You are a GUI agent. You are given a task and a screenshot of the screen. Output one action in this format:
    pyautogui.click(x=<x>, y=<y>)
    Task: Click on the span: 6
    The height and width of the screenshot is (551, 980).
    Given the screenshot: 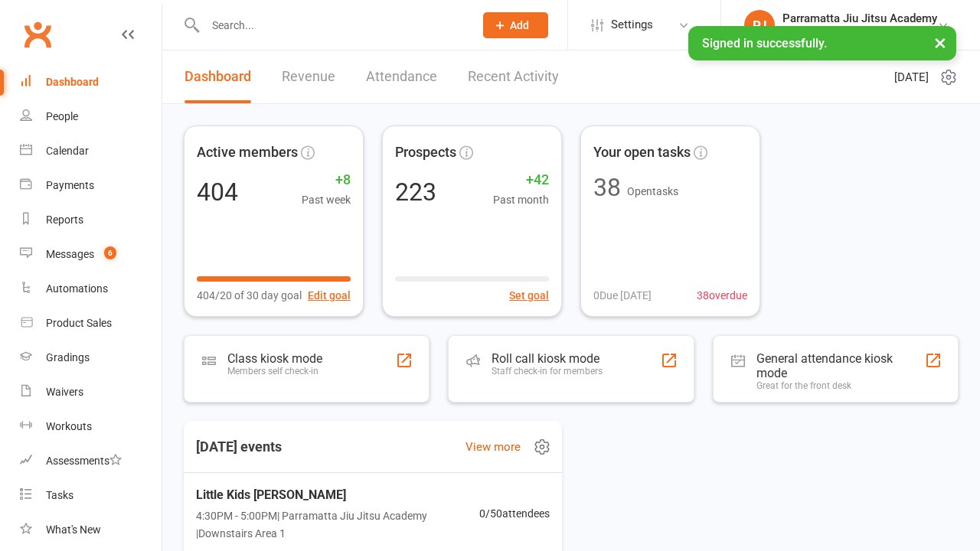 What is the action you would take?
    pyautogui.click(x=110, y=253)
    